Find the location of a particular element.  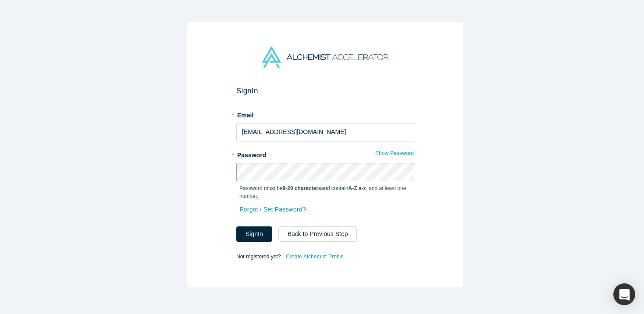

strong: 8-20 characters is located at coordinates (302, 188).